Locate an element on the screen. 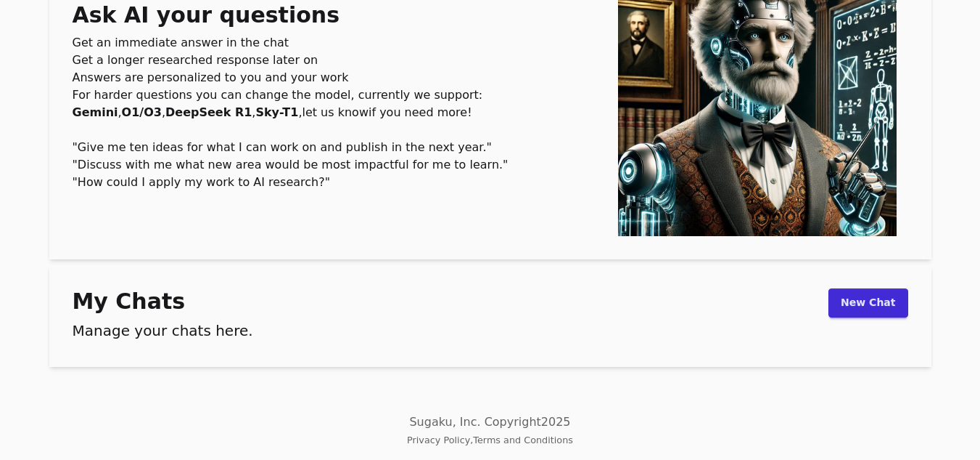  h2: Manage your chats here. is located at coordinates (162, 330).